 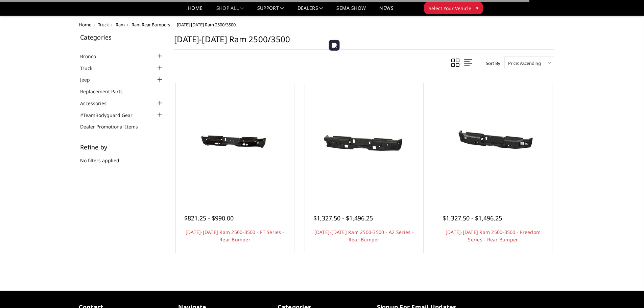 I want to click on a: Replacement Parts, so click(x=106, y=91).